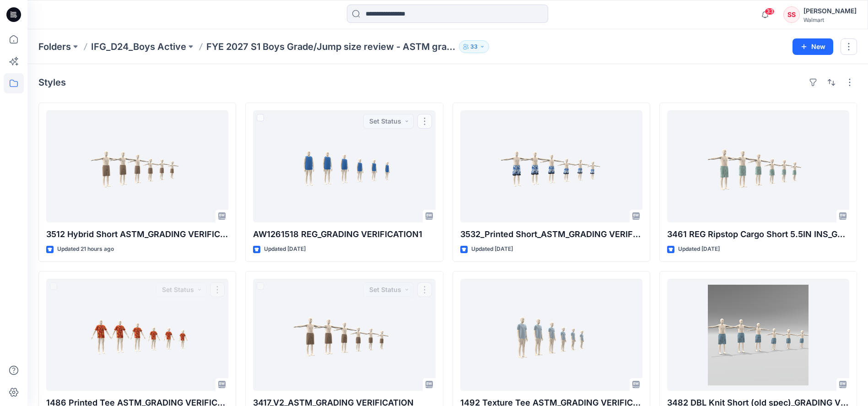 This screenshot has height=406, width=868. What do you see at coordinates (54, 47) in the screenshot?
I see `a: Folders` at bounding box center [54, 47].